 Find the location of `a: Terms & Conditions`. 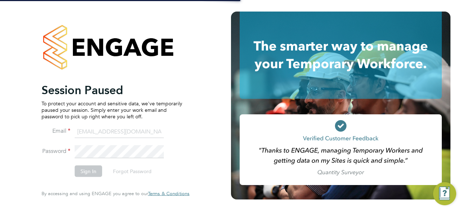

a: Terms & Conditions is located at coordinates (169, 194).